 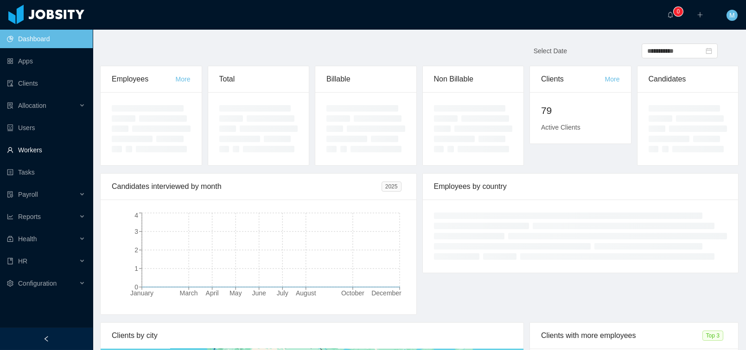 What do you see at coordinates (282, 293) in the screenshot?
I see `tspan: July` at bounding box center [282, 293].